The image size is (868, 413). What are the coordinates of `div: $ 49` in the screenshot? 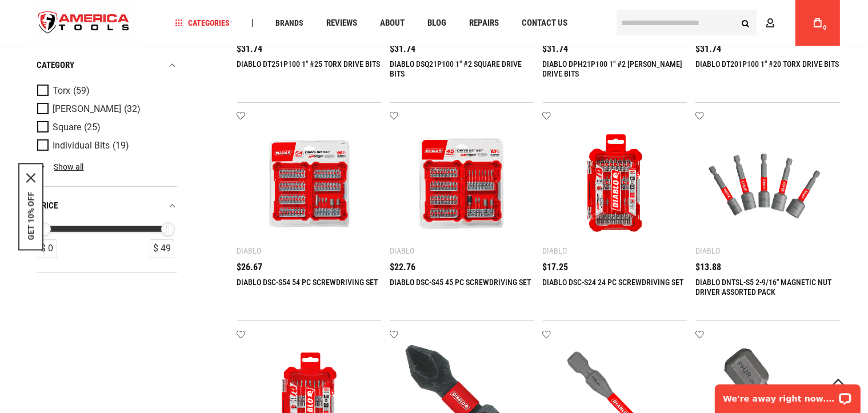 It's located at (162, 248).